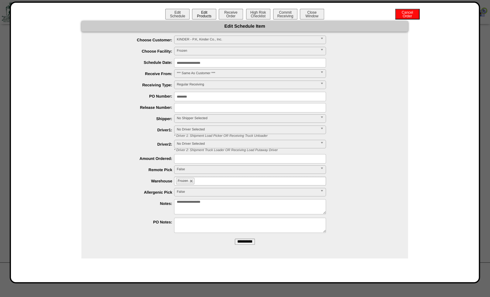 Image resolution: width=490 pixels, height=297 pixels. What do you see at coordinates (247, 40) in the screenshot?
I see `span: KINDER - P.K, Kinder Co., Inc.` at bounding box center [247, 40].